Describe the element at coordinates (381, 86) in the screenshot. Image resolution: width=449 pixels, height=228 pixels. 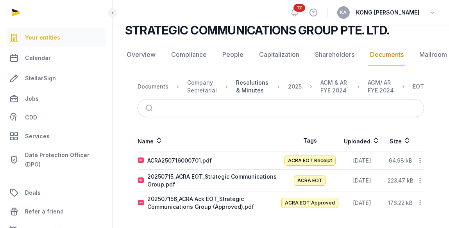
I see `div: AGM/ AR FYE 2024` at that location.